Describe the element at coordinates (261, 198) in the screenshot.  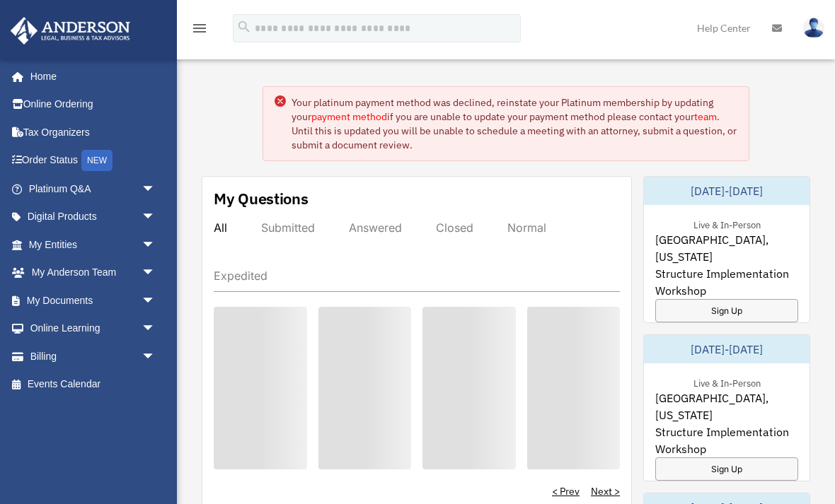
I see `div: My Questions` at that location.